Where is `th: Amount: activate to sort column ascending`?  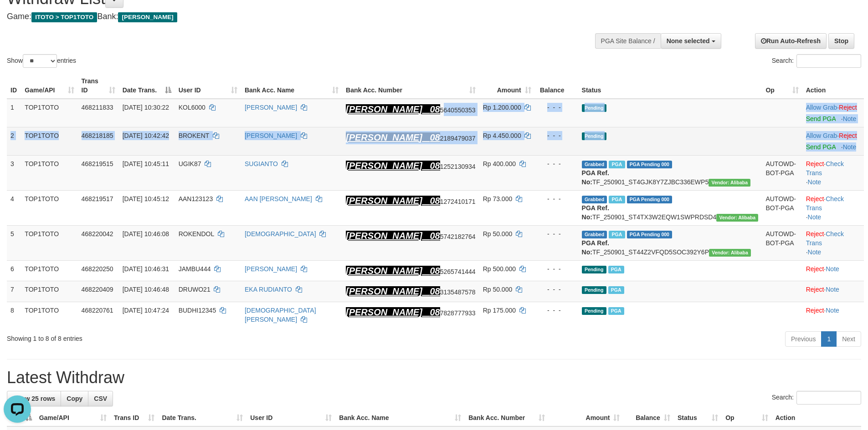 th: Amount: activate to sort column ascending is located at coordinates (586, 417).